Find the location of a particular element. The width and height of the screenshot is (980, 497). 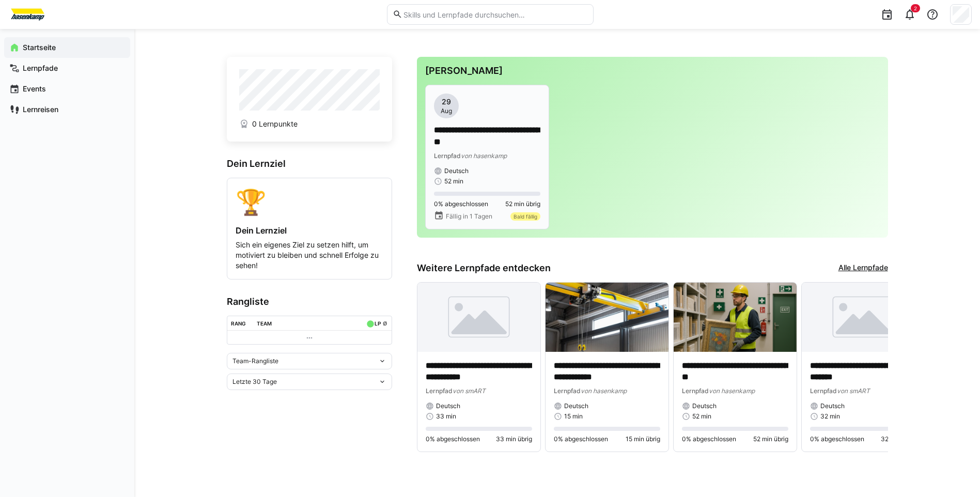

h3: Rangliste is located at coordinates (309, 302).